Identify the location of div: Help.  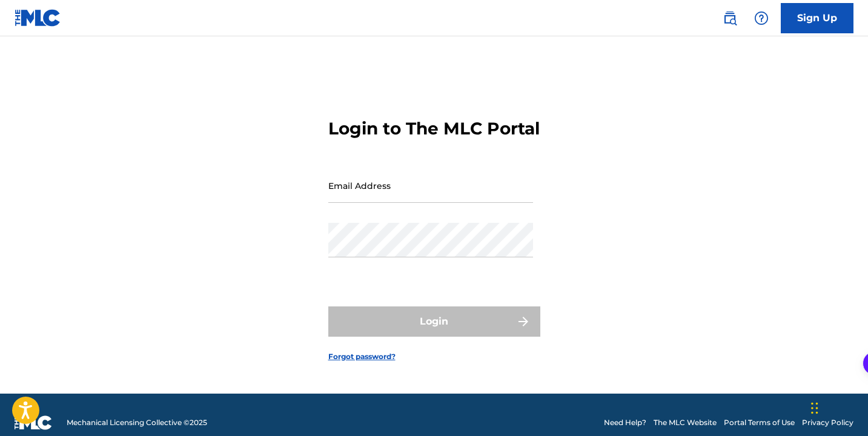
(761, 18).